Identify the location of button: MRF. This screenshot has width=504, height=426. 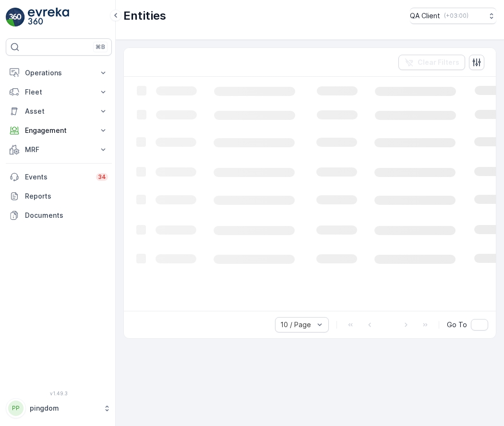
(59, 150).